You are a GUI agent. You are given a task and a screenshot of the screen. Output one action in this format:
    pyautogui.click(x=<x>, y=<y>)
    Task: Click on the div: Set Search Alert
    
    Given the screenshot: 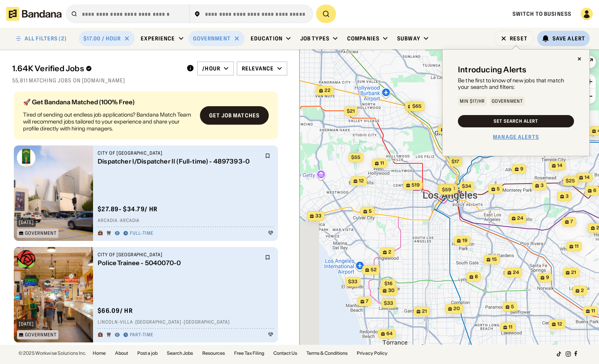 What is the action you would take?
    pyautogui.click(x=516, y=121)
    